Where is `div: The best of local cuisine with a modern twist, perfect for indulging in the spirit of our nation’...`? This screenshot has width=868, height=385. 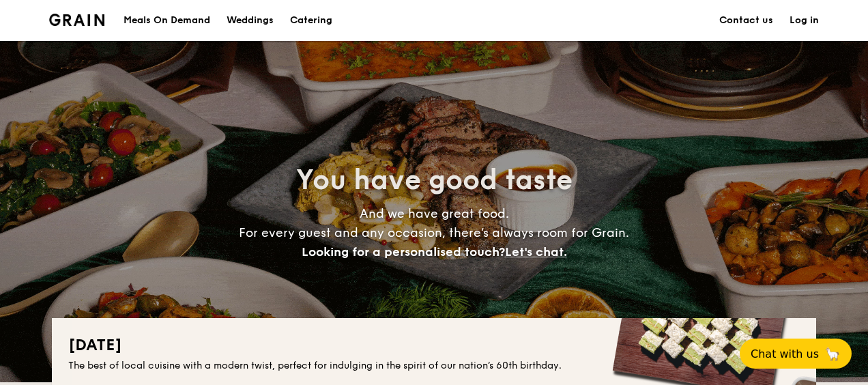
div: The best of local cuisine with a modern twist, perfect for indulging in the spirit of our nation’... is located at coordinates (434, 365).